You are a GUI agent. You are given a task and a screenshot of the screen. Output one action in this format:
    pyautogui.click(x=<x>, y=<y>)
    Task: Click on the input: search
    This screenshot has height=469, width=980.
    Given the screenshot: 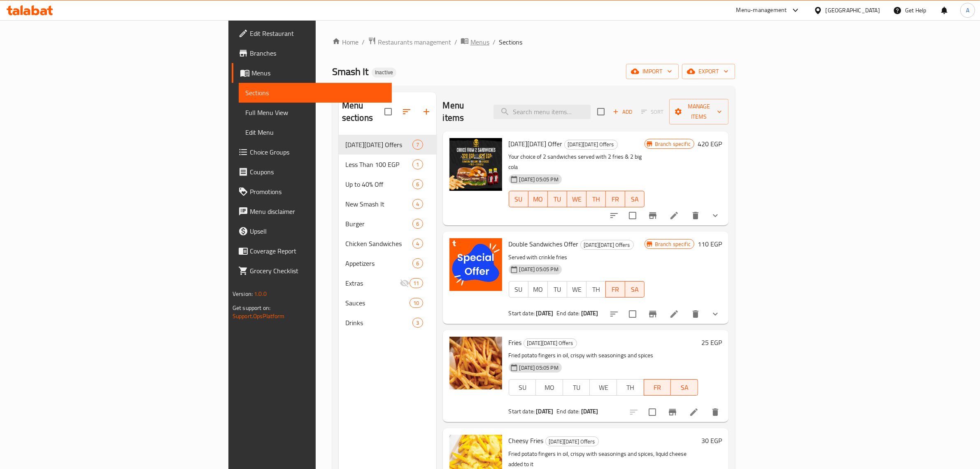 What is the action you would take?
    pyautogui.click(x=542, y=112)
    